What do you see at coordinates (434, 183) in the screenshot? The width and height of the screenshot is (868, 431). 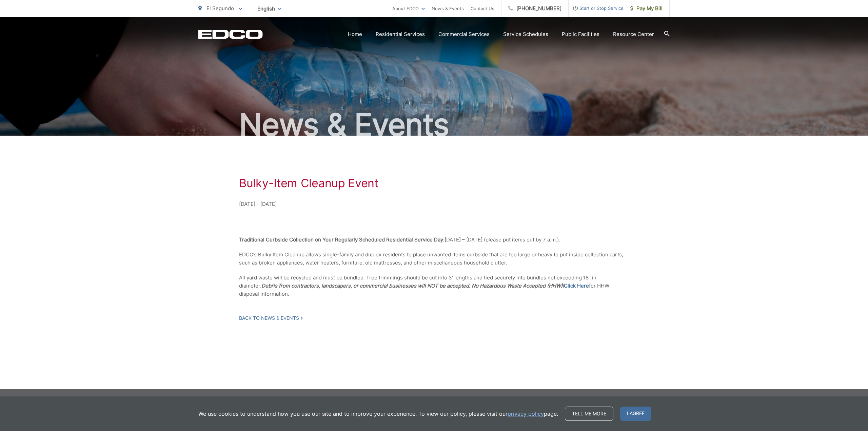 I see `h1: Bulky-Item Cleanup Event` at bounding box center [434, 183].